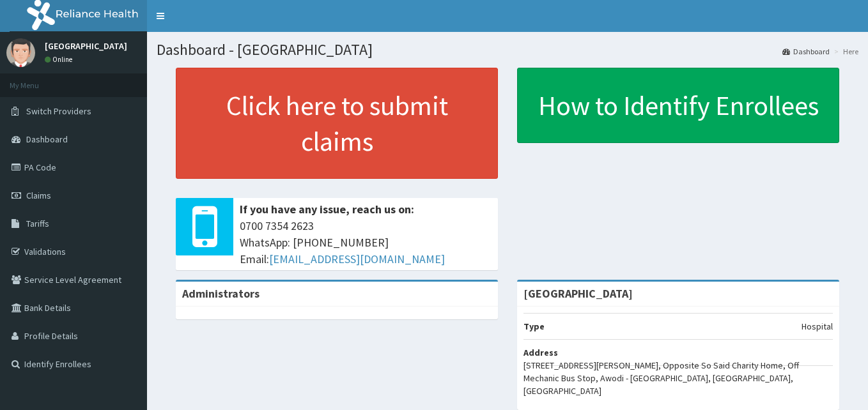 This screenshot has height=410, width=868. What do you see at coordinates (805, 51) in the screenshot?
I see `a: Dashboard` at bounding box center [805, 51].